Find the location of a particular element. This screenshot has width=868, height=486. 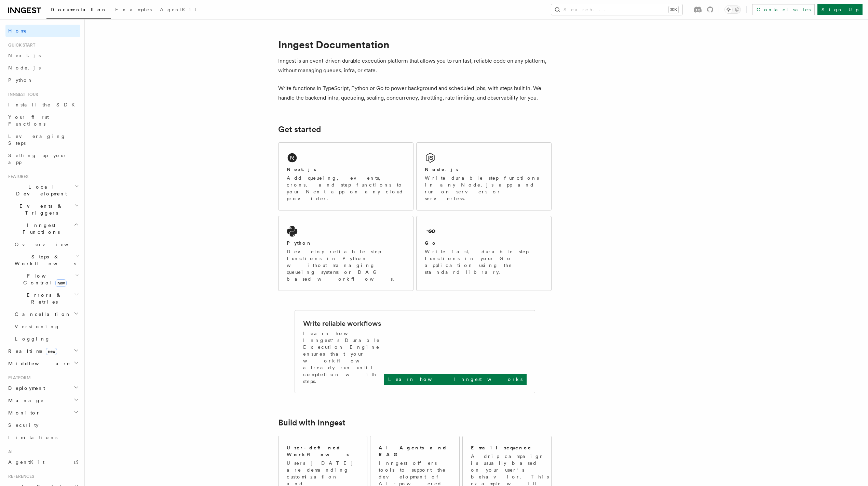

span: Inngest tour is located at coordinates (21, 95).